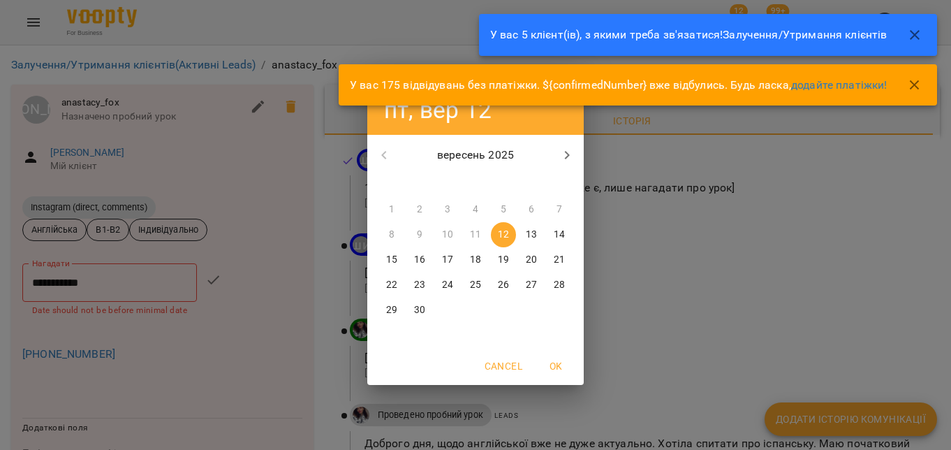  Describe the element at coordinates (447, 285) in the screenshot. I see `button: 24` at that location.